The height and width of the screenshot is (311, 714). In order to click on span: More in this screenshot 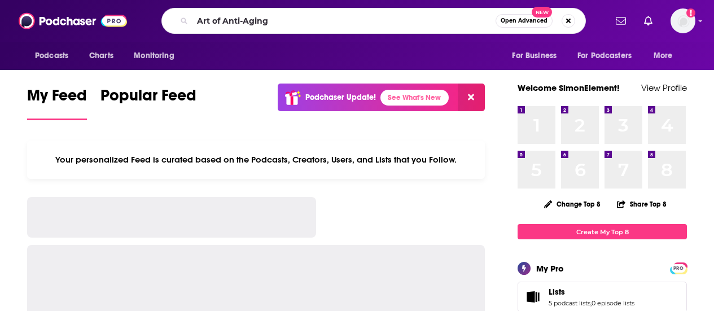, I will do `click(663, 56)`.